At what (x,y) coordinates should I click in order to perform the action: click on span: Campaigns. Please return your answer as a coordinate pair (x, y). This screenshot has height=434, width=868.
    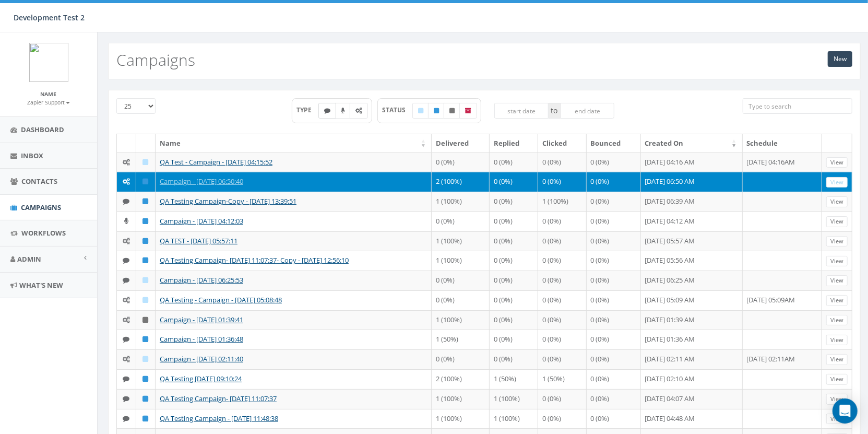
    Looking at the image, I should click on (41, 207).